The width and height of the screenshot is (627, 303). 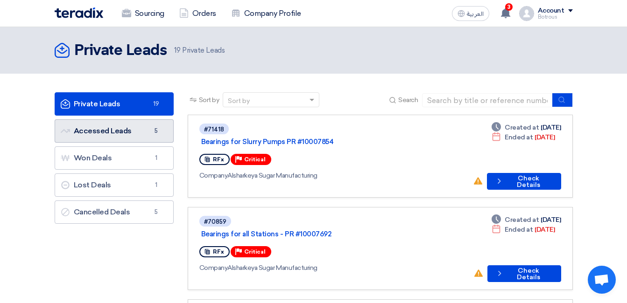 What do you see at coordinates (79, 13) in the screenshot?
I see `img: Teradix logo` at bounding box center [79, 13].